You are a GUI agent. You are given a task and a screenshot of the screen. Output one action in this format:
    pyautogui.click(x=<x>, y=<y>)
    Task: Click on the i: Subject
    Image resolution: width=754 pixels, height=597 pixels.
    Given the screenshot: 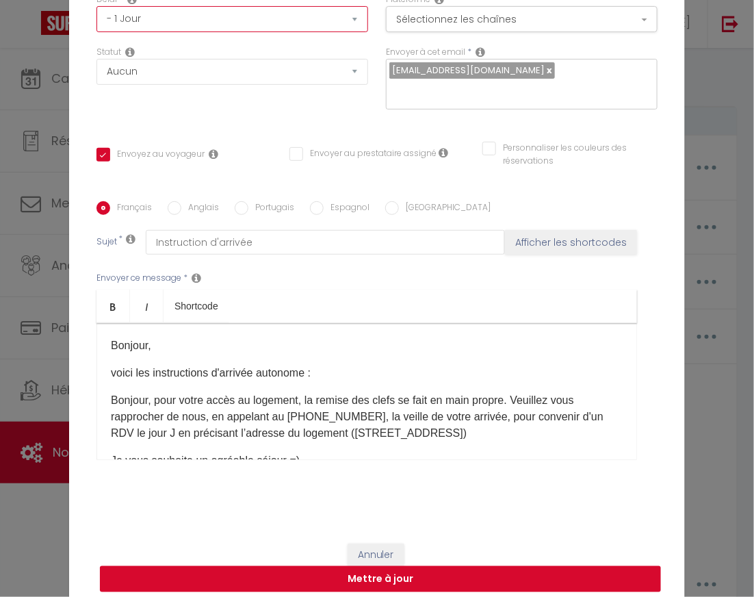 What is the action you would take?
    pyautogui.click(x=131, y=239)
    